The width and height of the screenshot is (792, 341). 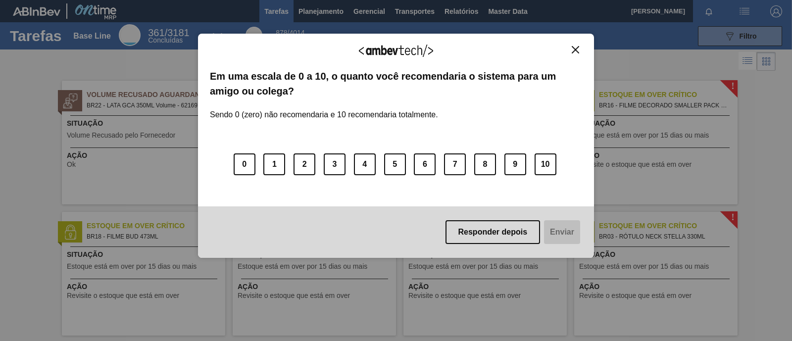 What do you see at coordinates (455, 164) in the screenshot?
I see `button: 7` at bounding box center [455, 164].